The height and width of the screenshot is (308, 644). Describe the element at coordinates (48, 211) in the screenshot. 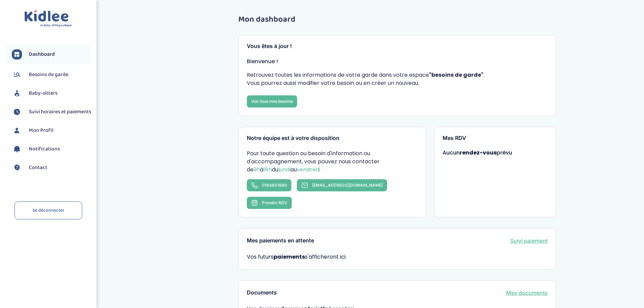

I see `a: Se déconnecter` at that location.